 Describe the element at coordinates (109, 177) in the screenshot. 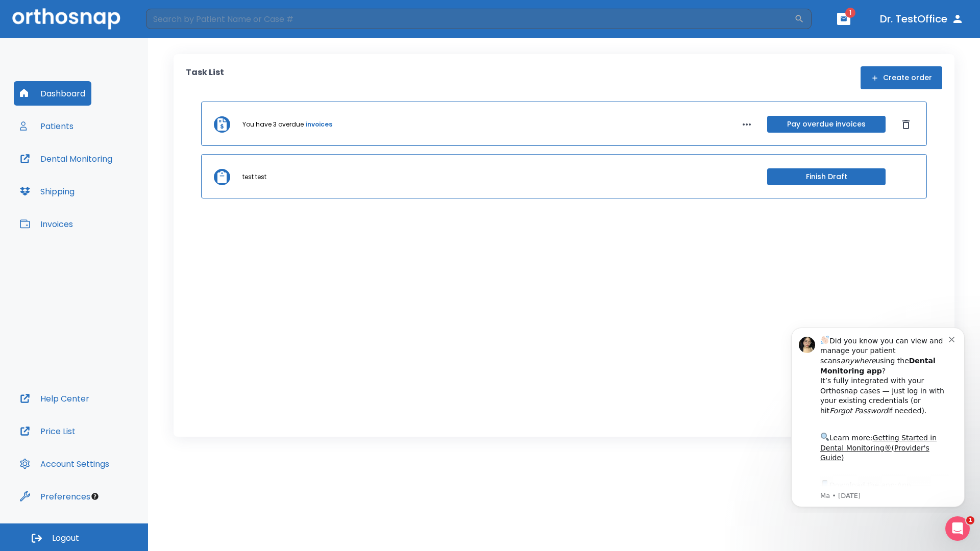

I see `p: Message from Ma, sent 4w ago` at that location.